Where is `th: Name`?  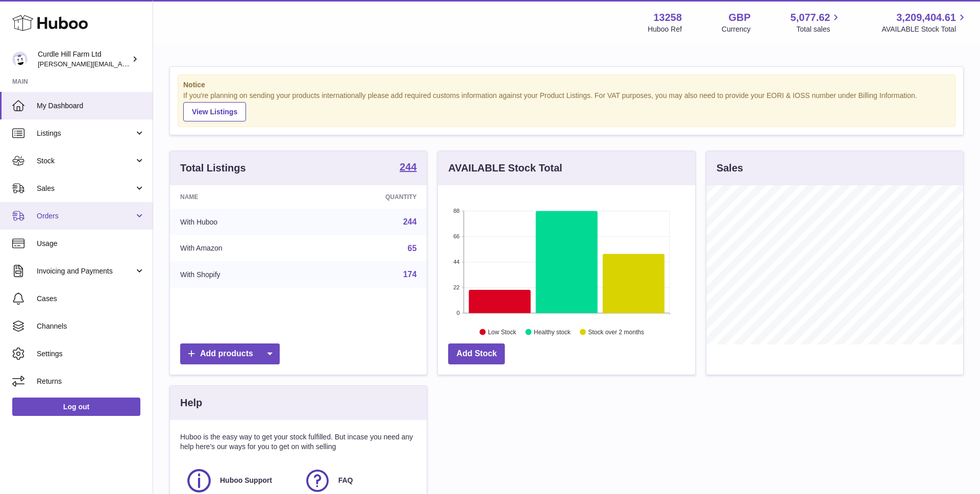
th: Name is located at coordinates (240, 197).